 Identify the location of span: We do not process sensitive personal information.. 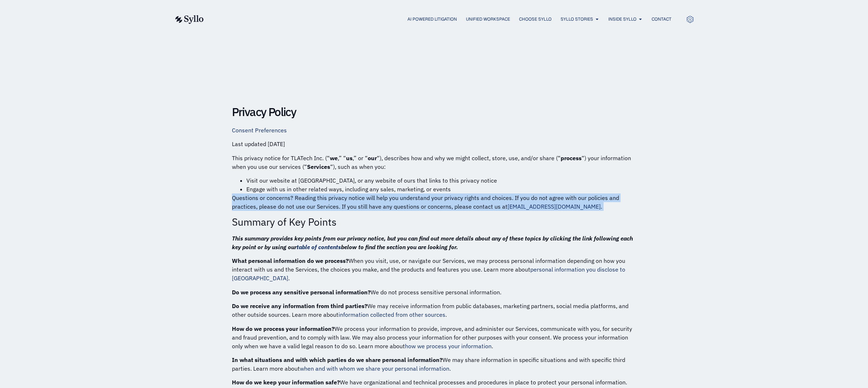
(436, 292).